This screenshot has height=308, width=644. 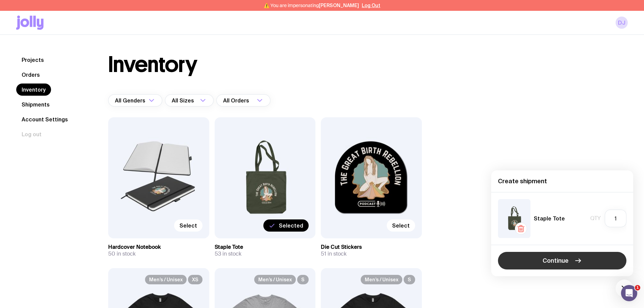 I want to click on span: Selected, so click(x=291, y=225).